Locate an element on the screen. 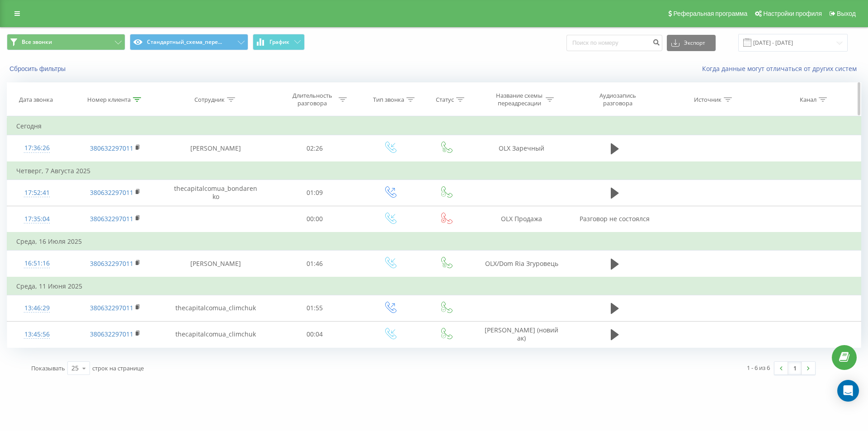 This screenshot has width=868, height=431. div: Аудиозапись разговора is located at coordinates (618, 100).